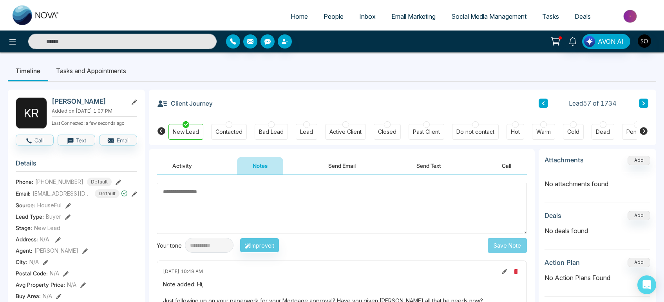 The image size is (664, 302). Describe the element at coordinates (413, 16) in the screenshot. I see `a: Email Marketing` at that location.